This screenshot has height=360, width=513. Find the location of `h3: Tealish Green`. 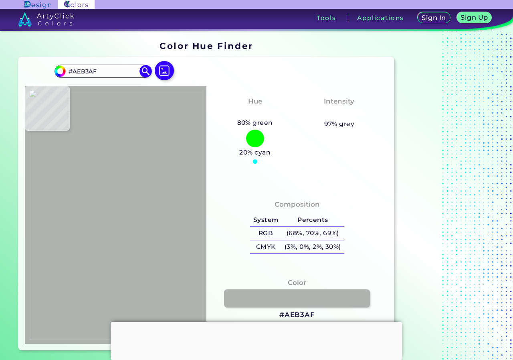

h3: Tealish Green is located at coordinates (255, 113).